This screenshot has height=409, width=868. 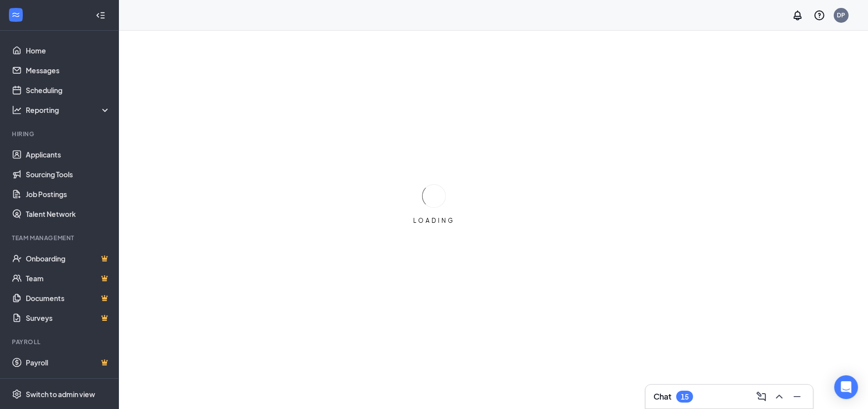 What do you see at coordinates (68, 174) in the screenshot?
I see `a: Sourcing Tools` at bounding box center [68, 174].